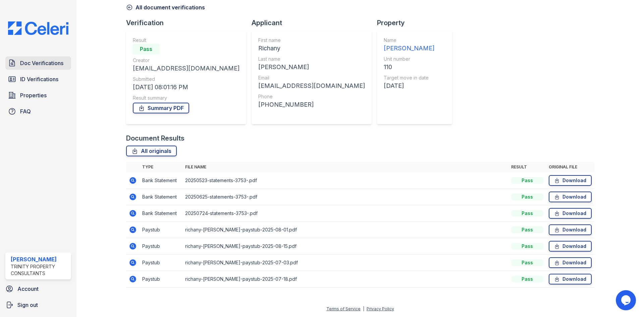  I want to click on td: 20250625-statements-3753-.pdf, so click(346, 197).